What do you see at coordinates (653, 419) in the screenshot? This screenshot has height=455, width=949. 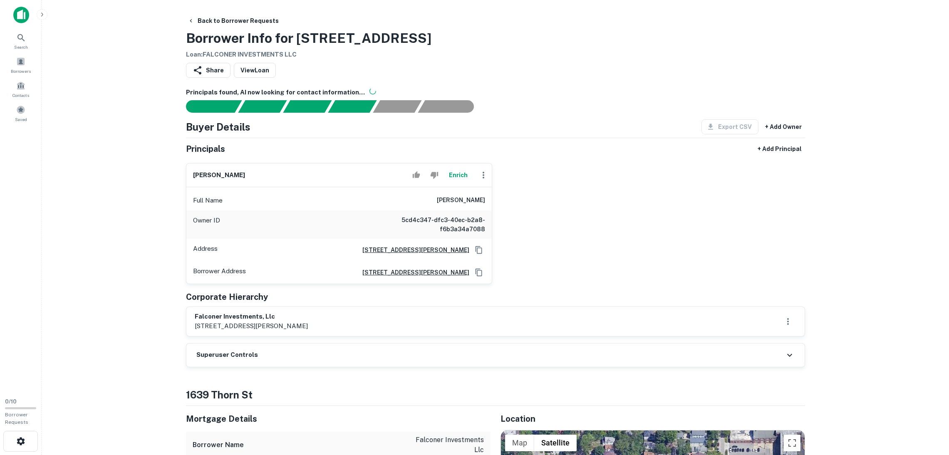 I see `h5: Location` at bounding box center [653, 419].